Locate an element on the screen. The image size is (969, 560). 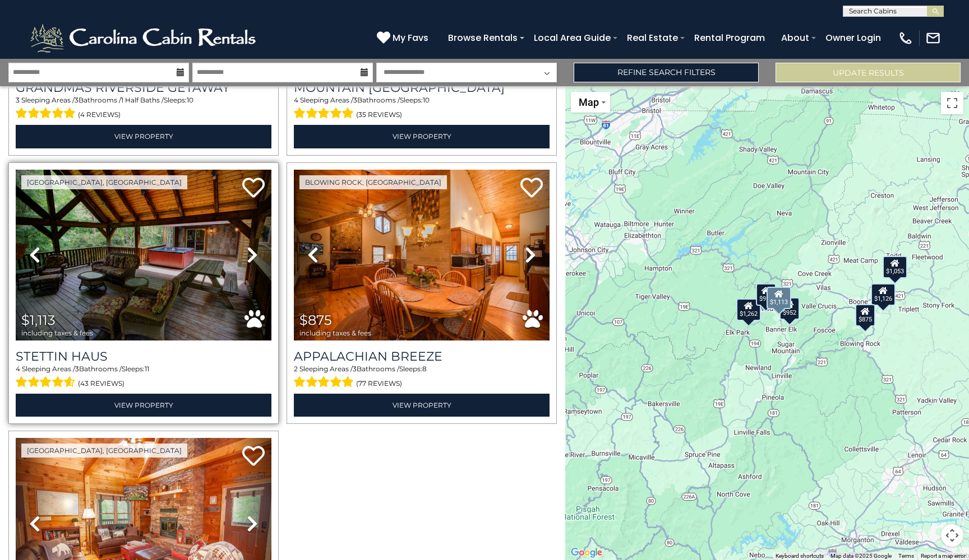
span: 8 is located at coordinates (424, 369).